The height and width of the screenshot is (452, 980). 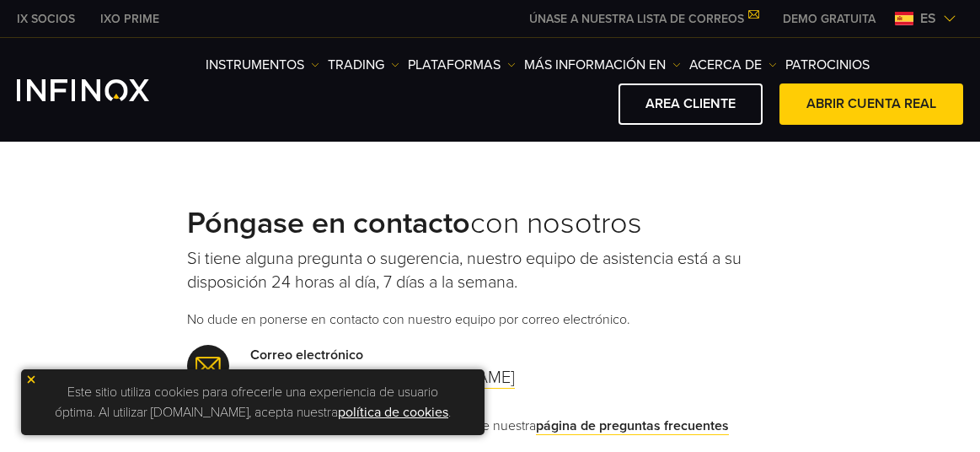 What do you see at coordinates (363, 65) in the screenshot?
I see `a: TRADING` at bounding box center [363, 65].